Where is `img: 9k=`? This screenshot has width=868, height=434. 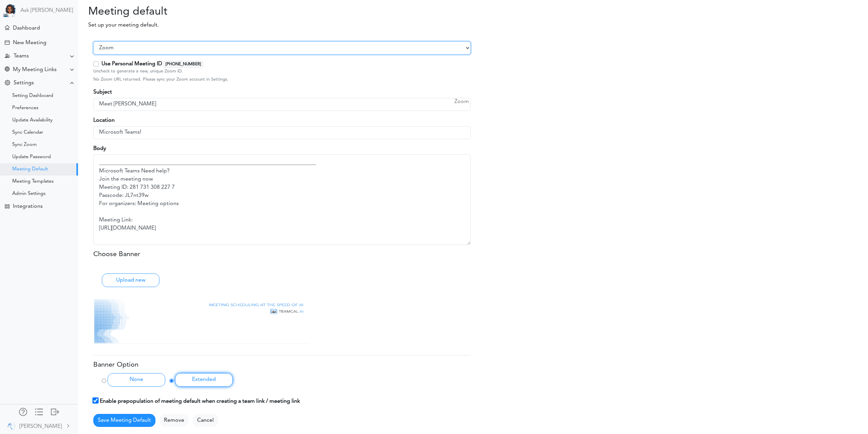 img: 9k= is located at coordinates (11, 426).